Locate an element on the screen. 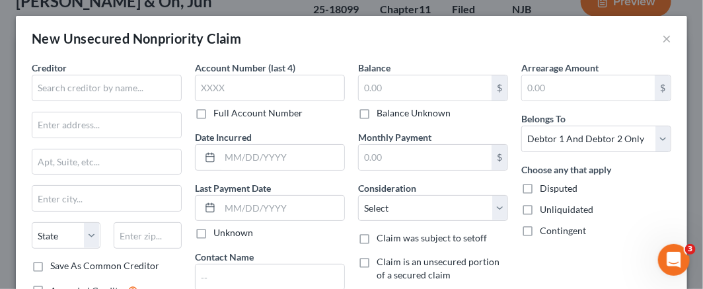  span: Claim was subject to setoff is located at coordinates (432, 237).